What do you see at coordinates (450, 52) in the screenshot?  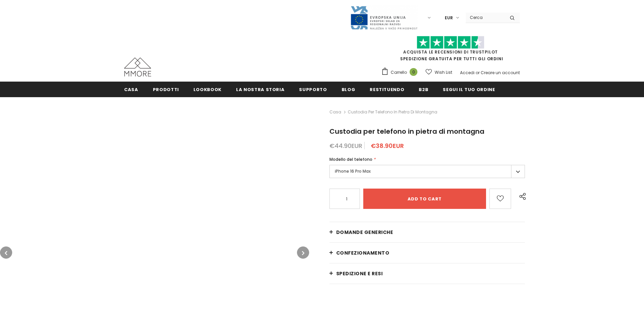 I see `a: Acquista le recensioni di TrustPilot` at bounding box center [450, 52].